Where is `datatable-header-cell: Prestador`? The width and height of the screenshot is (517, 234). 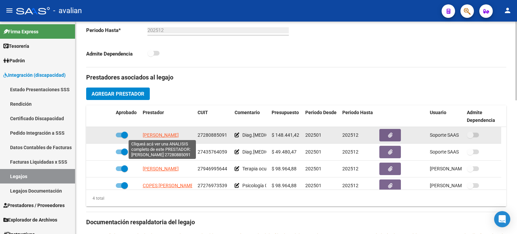
datatable-header-cell: Prestador is located at coordinates (167, 117).